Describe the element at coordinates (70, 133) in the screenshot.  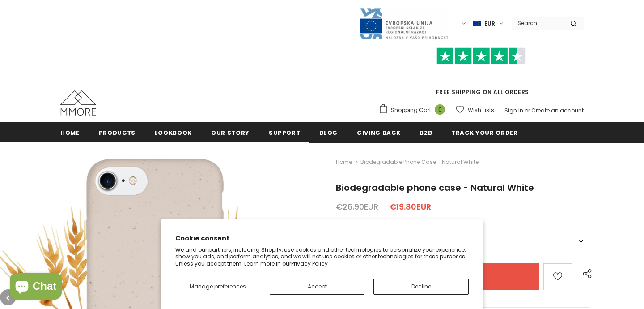
I see `span: Home` at that location.